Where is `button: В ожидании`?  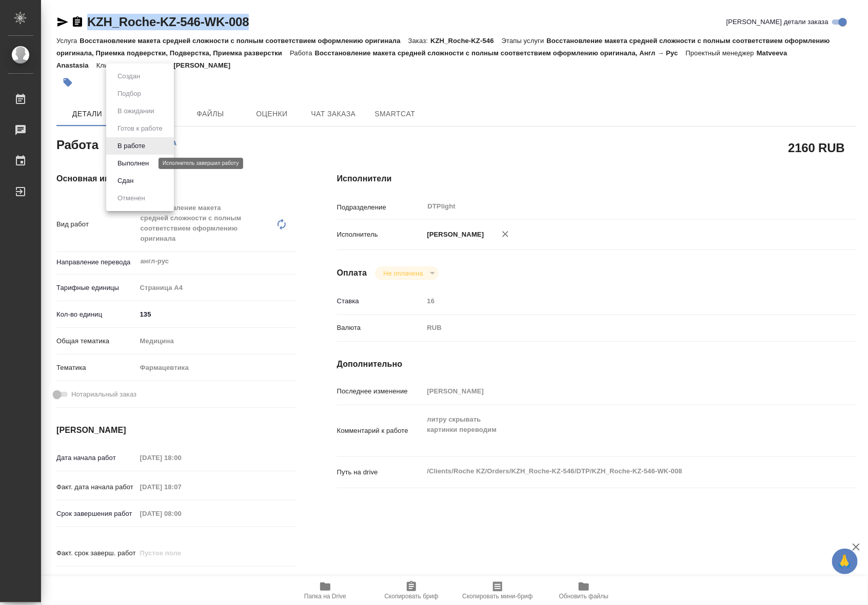
button: В ожидании is located at coordinates (136, 111).